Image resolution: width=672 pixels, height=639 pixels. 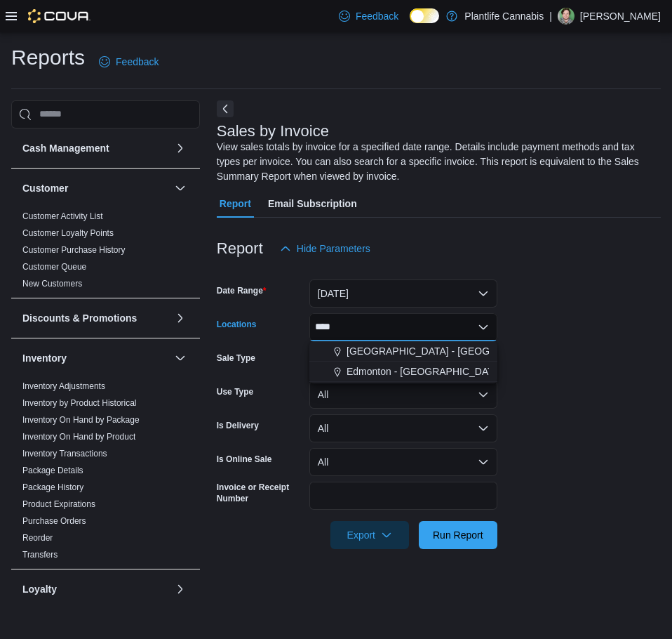 What do you see at coordinates (68, 233) in the screenshot?
I see `a: Customer Loyalty Points` at bounding box center [68, 233].